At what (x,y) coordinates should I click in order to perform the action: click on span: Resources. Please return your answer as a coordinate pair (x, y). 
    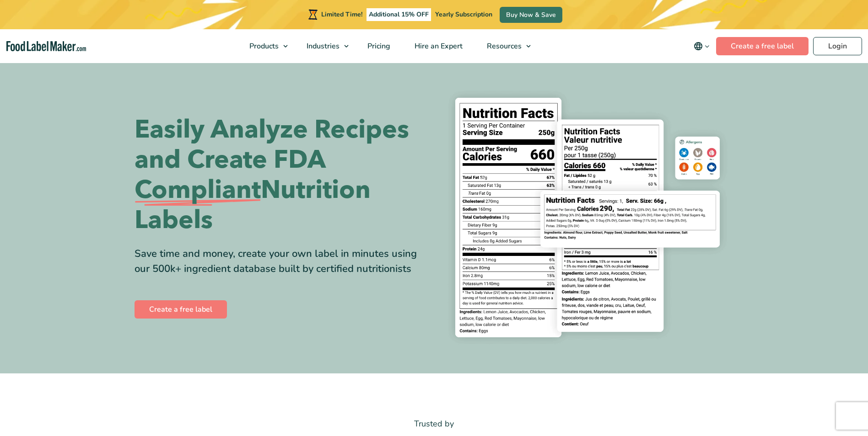
    Looking at the image, I should click on (503, 46).